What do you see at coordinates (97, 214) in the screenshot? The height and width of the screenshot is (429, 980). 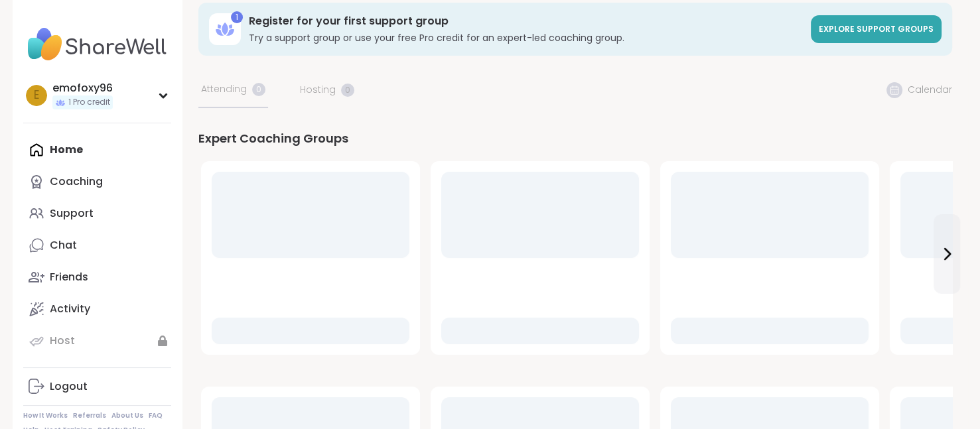 I see `a: Support` at bounding box center [97, 214].